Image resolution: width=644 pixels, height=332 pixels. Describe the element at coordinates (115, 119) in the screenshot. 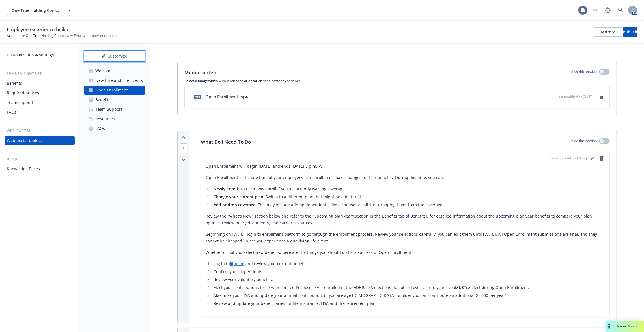

I see `a: Resources` at that location.